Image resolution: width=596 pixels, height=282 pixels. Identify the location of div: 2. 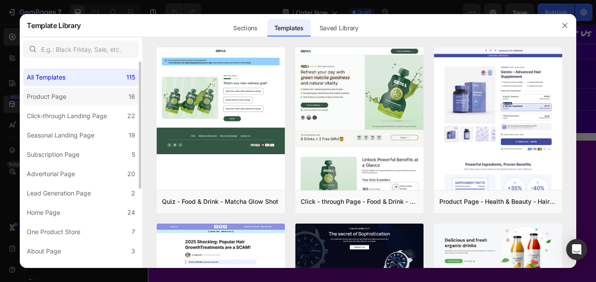
(133, 193).